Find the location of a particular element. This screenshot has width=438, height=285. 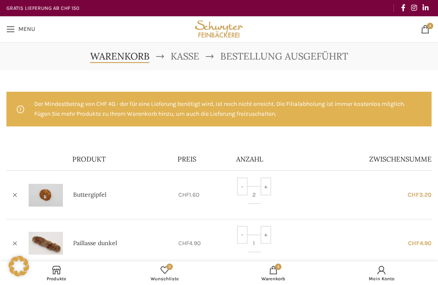

a: 0 Wunschliste is located at coordinates (165, 273).